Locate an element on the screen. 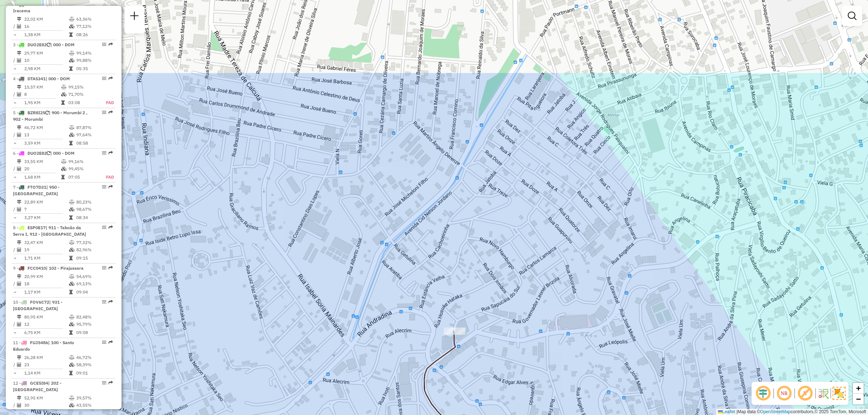 This screenshot has width=868, height=415. td: 99,16% is located at coordinates (83, 162).